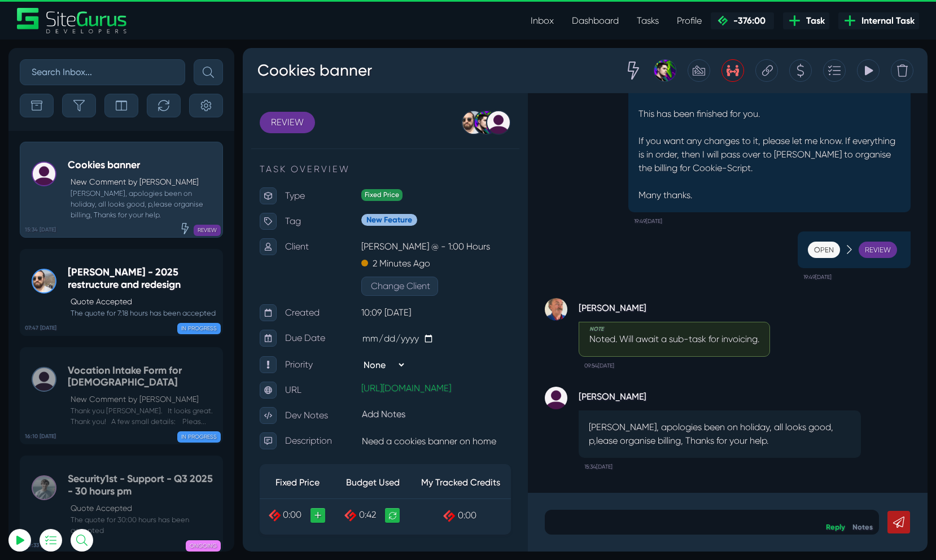 The height and width of the screenshot is (560, 936). Describe the element at coordinates (217, 435) in the screenshot. I see `th: My Tracked Credits` at that location.